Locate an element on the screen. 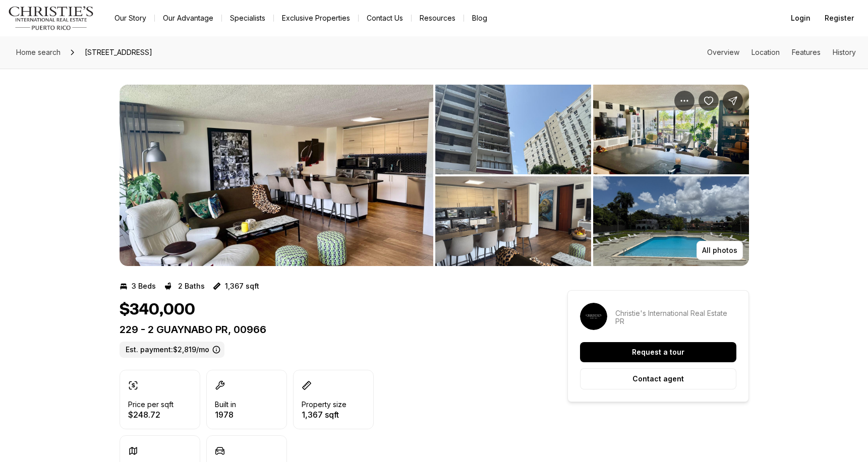  p: 2 Baths is located at coordinates (191, 286).